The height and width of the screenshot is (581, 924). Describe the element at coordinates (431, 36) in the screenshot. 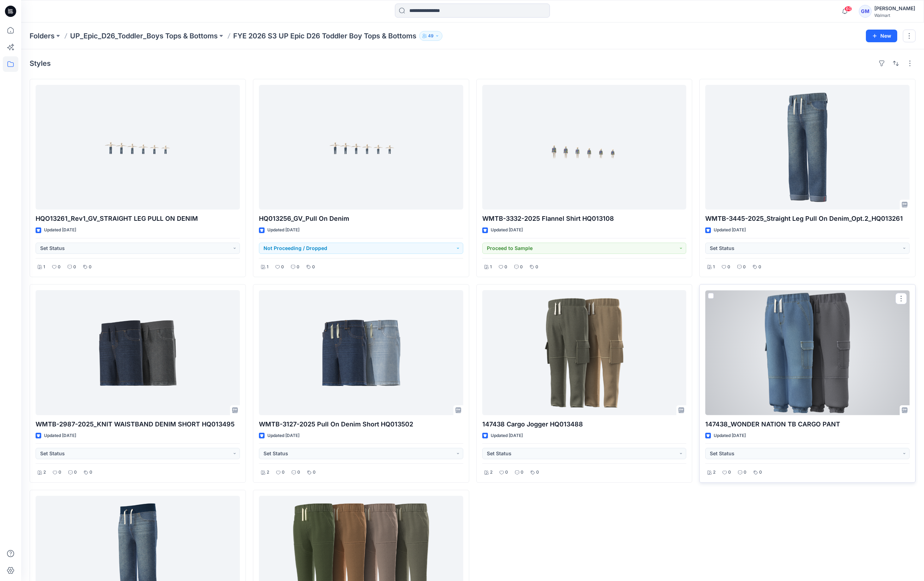

I see `p: 49` at that location.